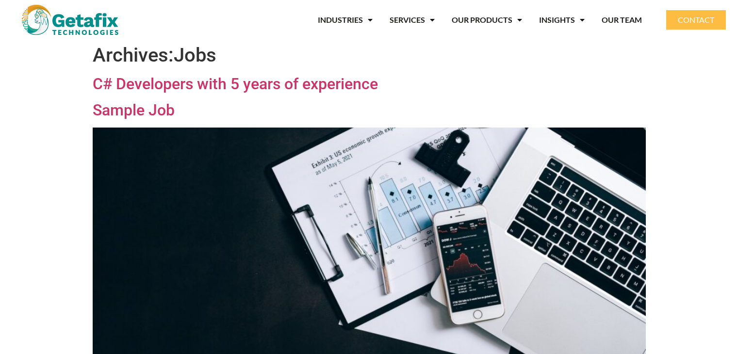 The image size is (738, 354). Describe the element at coordinates (394, 20) in the screenshot. I see `nav: Menu` at that location.